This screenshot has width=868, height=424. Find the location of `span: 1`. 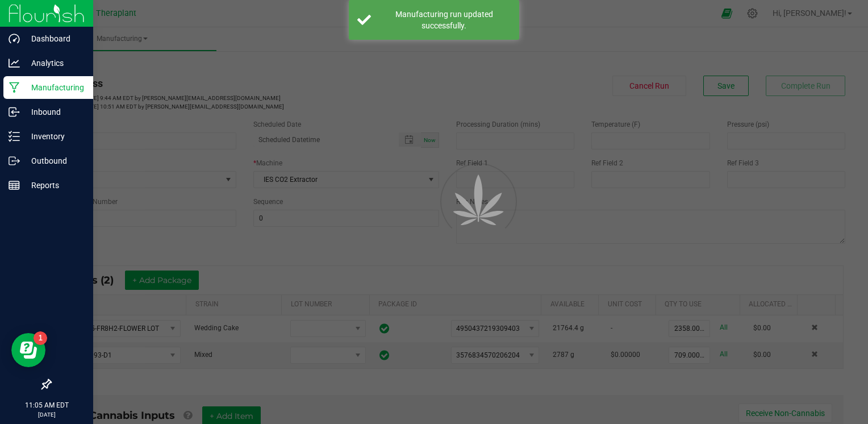

span: 1 is located at coordinates (7, 6).